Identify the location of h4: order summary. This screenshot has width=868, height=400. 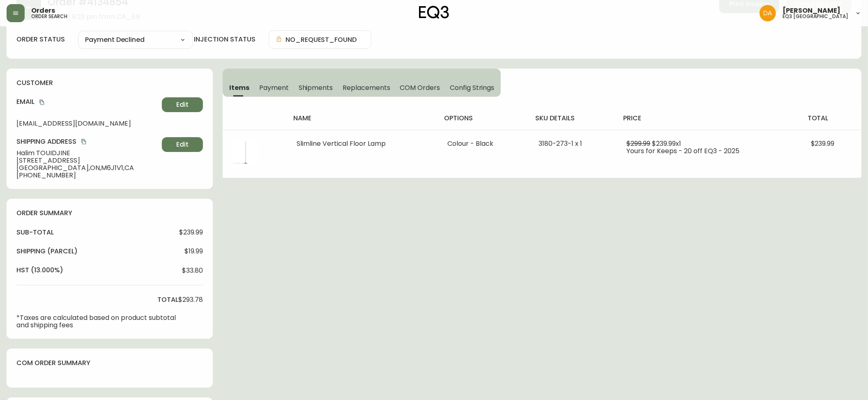
(110, 213).